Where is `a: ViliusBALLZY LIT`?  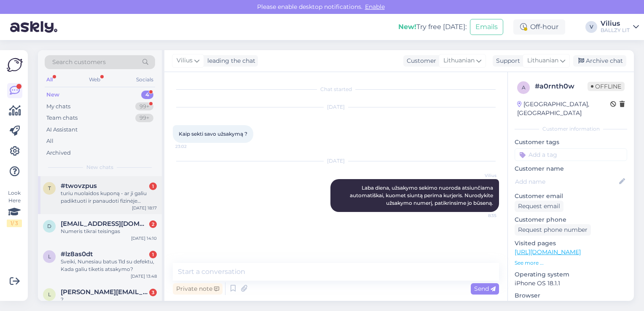 a: ViliusBALLZY LIT is located at coordinates (620, 27).